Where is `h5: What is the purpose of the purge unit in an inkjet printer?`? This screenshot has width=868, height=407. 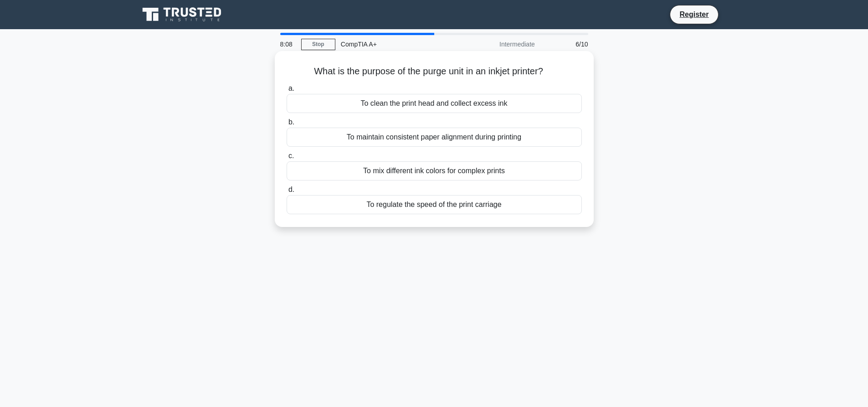 h5: What is the purpose of the purge unit in an inkjet printer? is located at coordinates (434, 71).